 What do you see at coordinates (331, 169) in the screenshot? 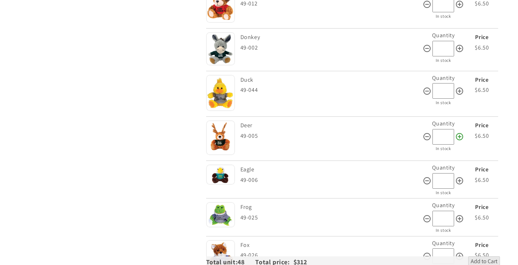
I see `div: Eagle` at bounding box center [331, 169].